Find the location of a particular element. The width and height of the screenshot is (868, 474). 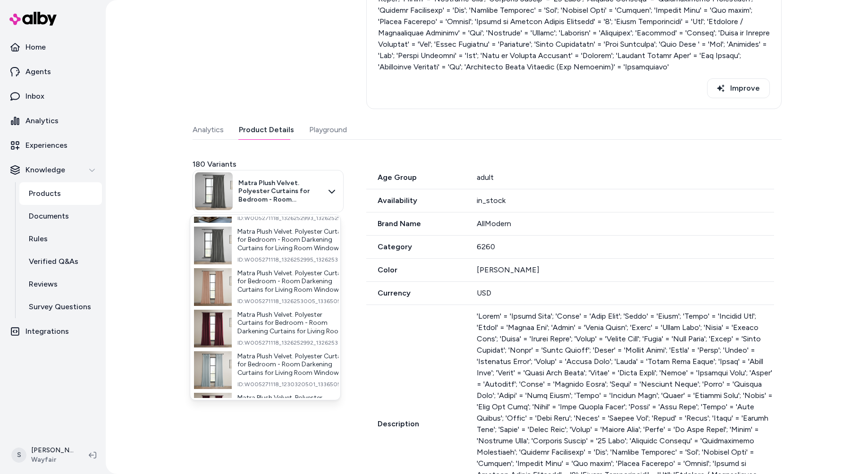

span: ID: W005271118_1326252995_1326253050 is located at coordinates (293, 260).